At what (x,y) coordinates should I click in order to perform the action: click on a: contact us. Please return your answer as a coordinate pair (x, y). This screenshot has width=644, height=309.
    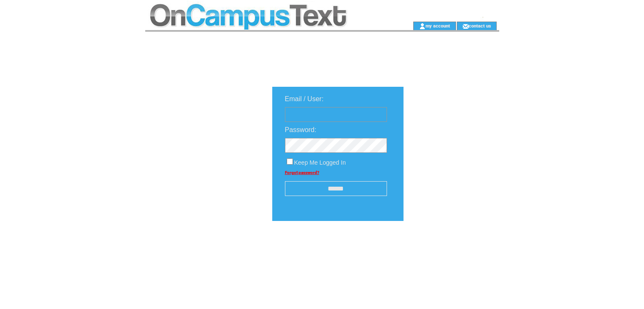
    Looking at the image, I should click on (480, 25).